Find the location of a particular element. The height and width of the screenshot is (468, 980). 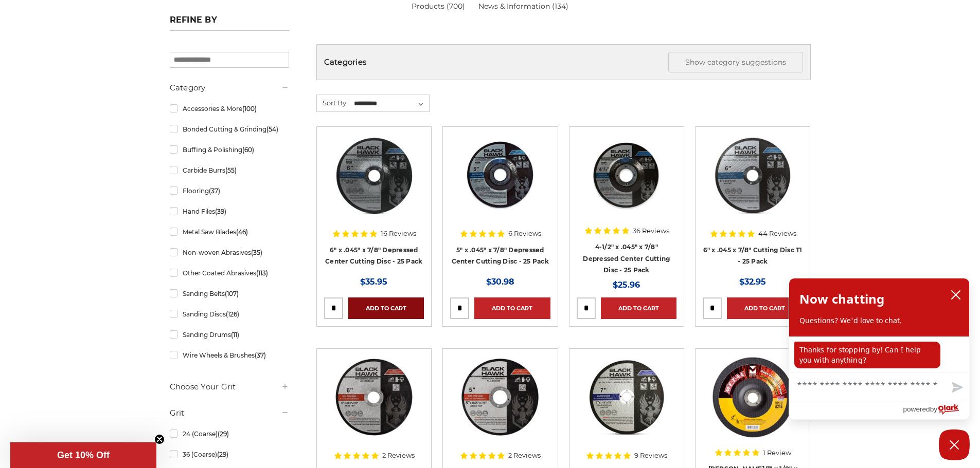

button: Show category suggestions is located at coordinates (736, 62).